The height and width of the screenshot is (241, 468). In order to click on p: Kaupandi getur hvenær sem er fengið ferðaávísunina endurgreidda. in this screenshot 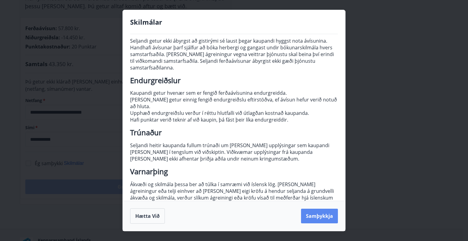, I will do `click(234, 93)`.